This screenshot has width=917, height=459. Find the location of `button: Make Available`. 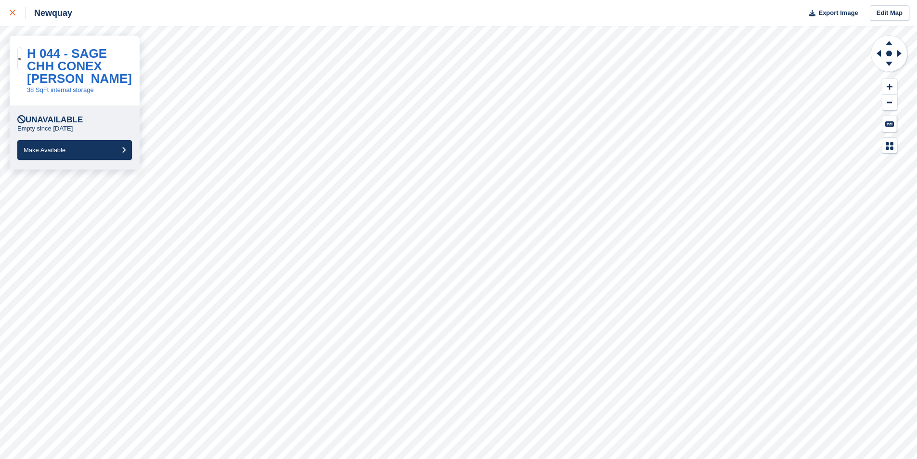

button: Make Available is located at coordinates (75, 150).